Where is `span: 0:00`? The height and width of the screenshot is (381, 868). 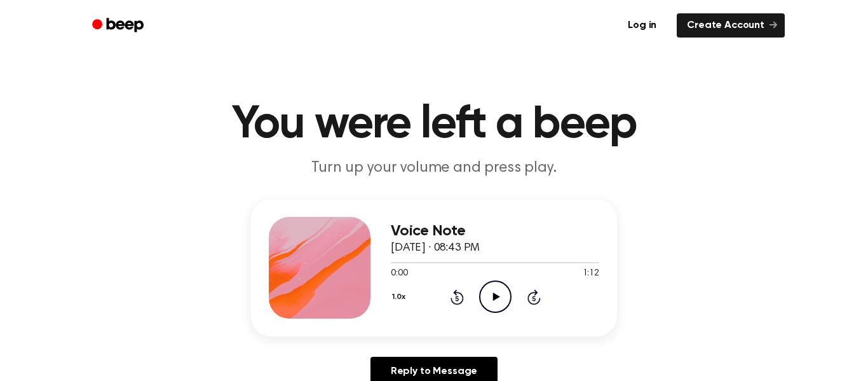
span: 0:00 is located at coordinates (399, 273).